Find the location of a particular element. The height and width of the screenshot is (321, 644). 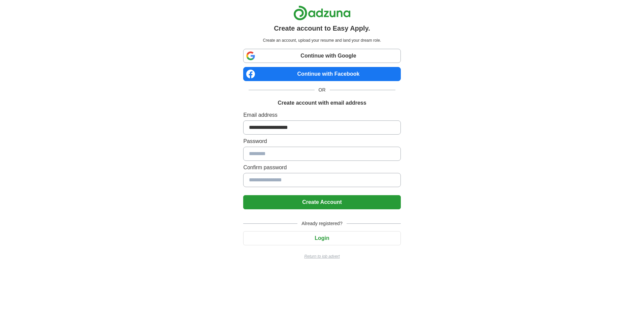

span: OR is located at coordinates (322, 90).